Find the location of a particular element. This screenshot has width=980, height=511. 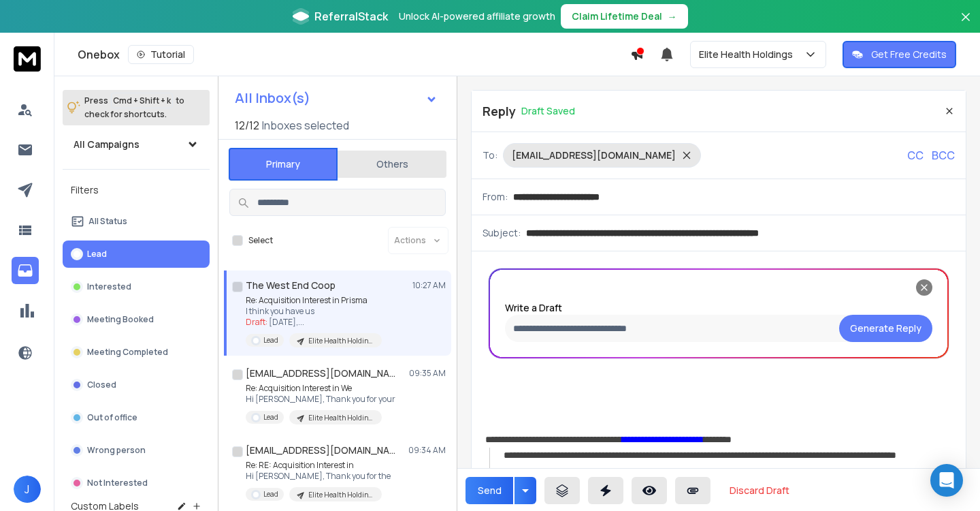

button: Clear input is located at coordinates (885, 328).